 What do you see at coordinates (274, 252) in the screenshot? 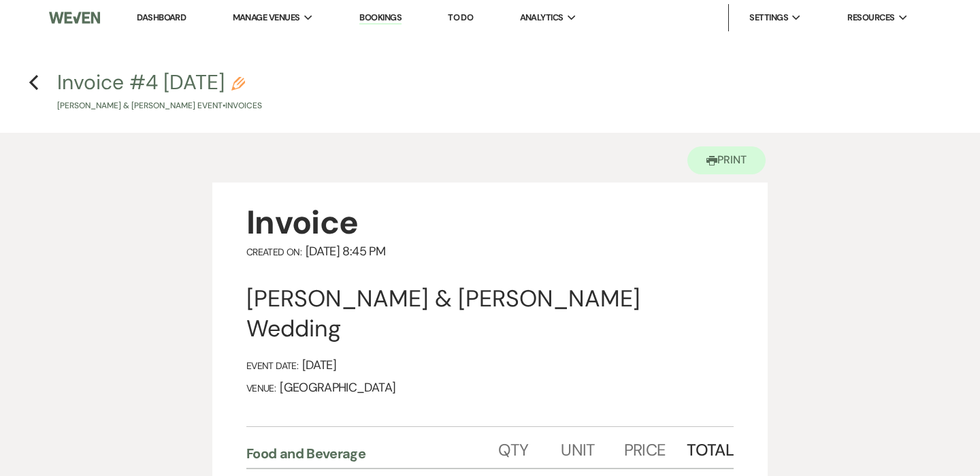
I see `span: Created On:` at bounding box center [274, 252].